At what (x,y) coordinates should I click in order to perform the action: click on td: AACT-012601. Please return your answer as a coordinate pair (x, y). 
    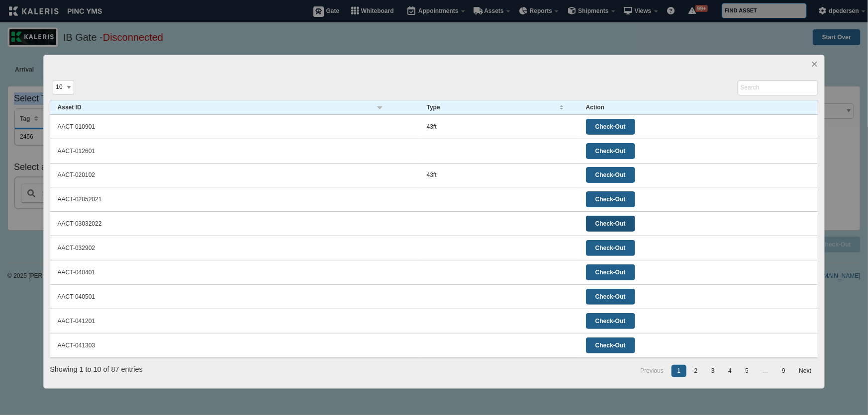
    Looking at the image, I should click on (235, 151).